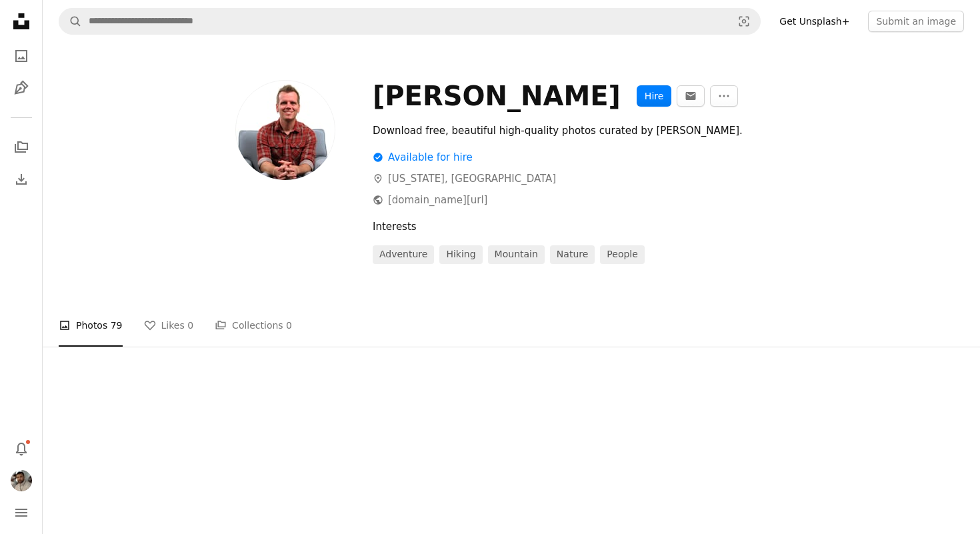 The height and width of the screenshot is (534, 980). I want to click on button: Hire, so click(654, 96).